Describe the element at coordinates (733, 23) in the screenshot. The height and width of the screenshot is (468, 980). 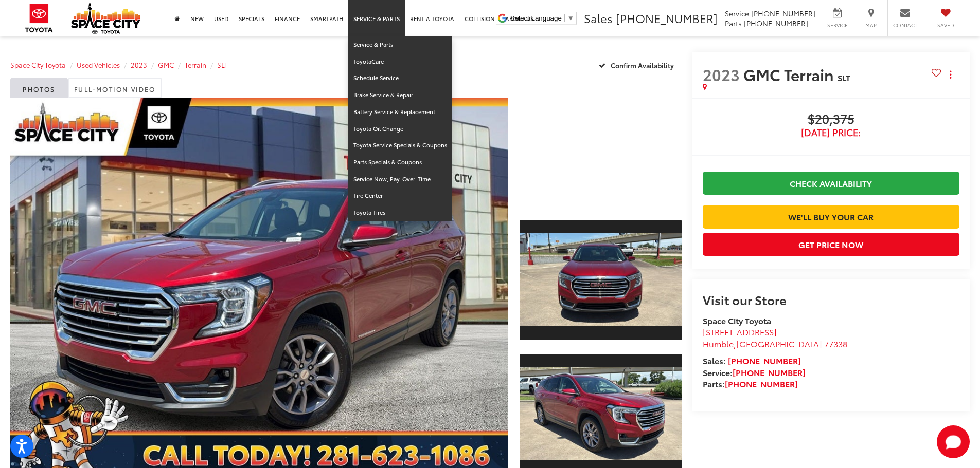
I see `span: Parts` at that location.